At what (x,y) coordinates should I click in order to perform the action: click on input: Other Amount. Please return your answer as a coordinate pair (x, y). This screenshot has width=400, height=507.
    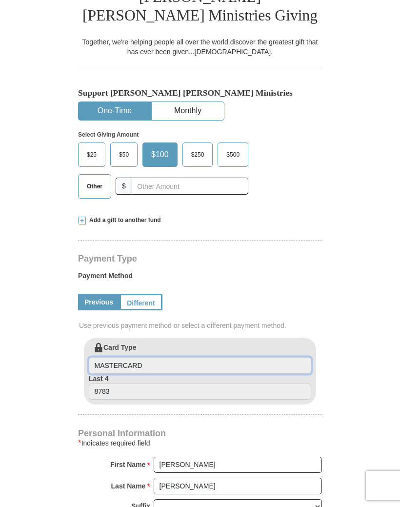
    Looking at the image, I should click on (190, 186).